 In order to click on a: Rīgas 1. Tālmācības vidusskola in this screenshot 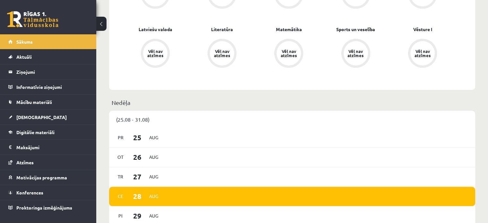, I will do `click(33, 19)`.